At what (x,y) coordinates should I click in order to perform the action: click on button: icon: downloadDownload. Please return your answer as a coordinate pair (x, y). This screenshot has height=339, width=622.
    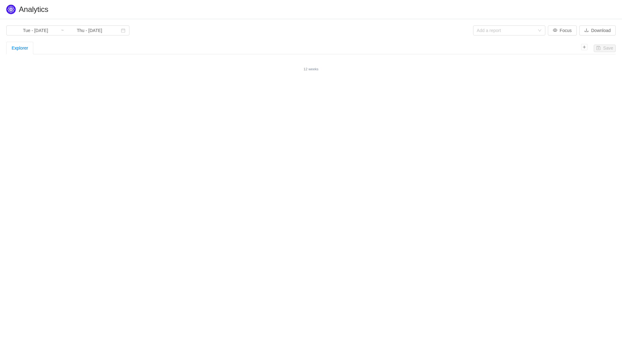
    Looking at the image, I should click on (598, 30).